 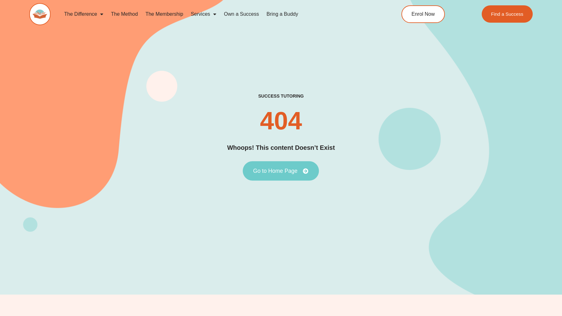 I want to click on span: Find a Success, so click(x=507, y=14).